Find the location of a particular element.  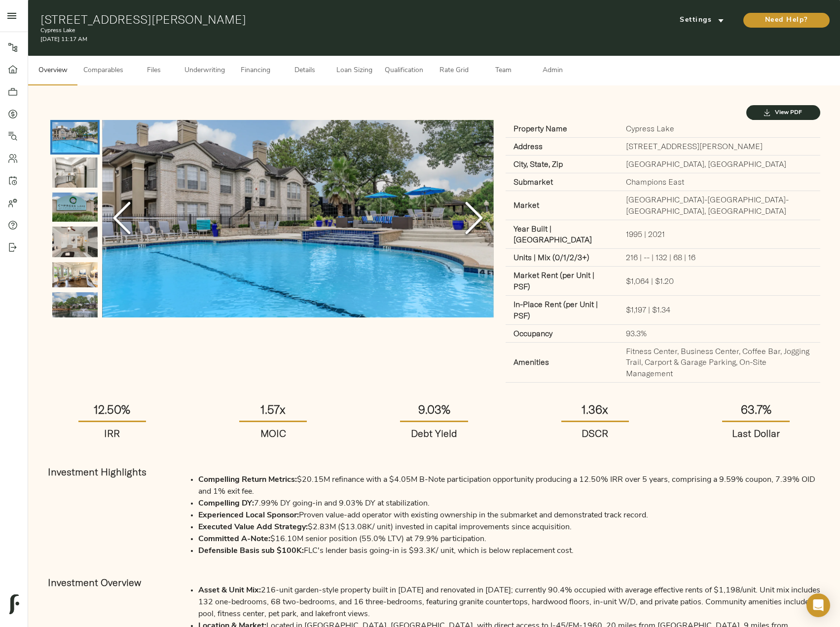

span: Files is located at coordinates (154, 70).